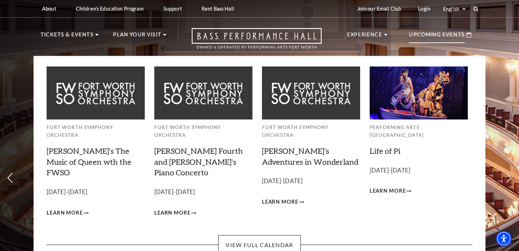 The height and width of the screenshot is (251, 519). Describe the element at coordinates (67, 212) in the screenshot. I see `a: Learn More Windborne's The Music of Queen wth the FWSO` at that location.